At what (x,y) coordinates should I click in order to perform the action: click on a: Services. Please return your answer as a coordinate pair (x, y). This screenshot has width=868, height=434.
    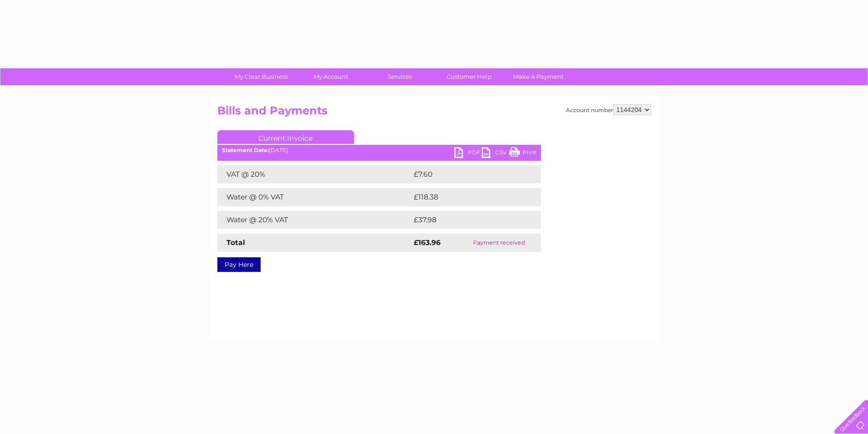
    Looking at the image, I should click on (400, 76).